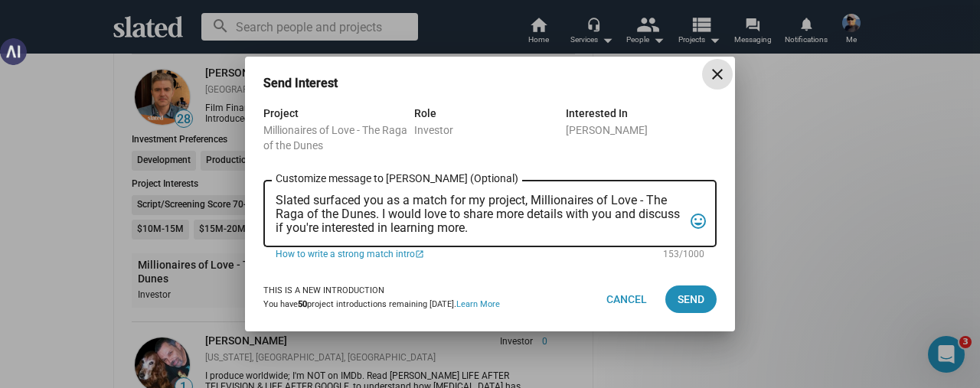  What do you see at coordinates (464, 254) in the screenshot?
I see `a: How to write a strong match intro` at bounding box center [464, 254].